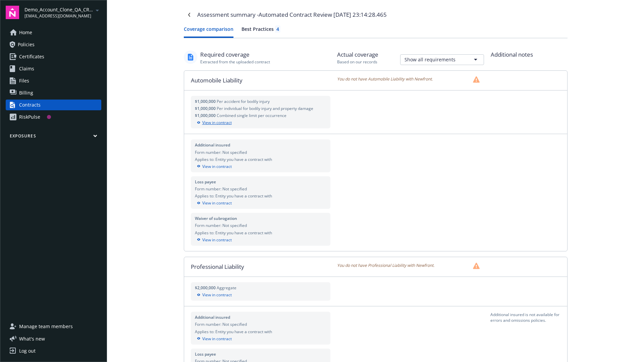 The image size is (644, 362). I want to click on div: Best Practices, so click(261, 29).